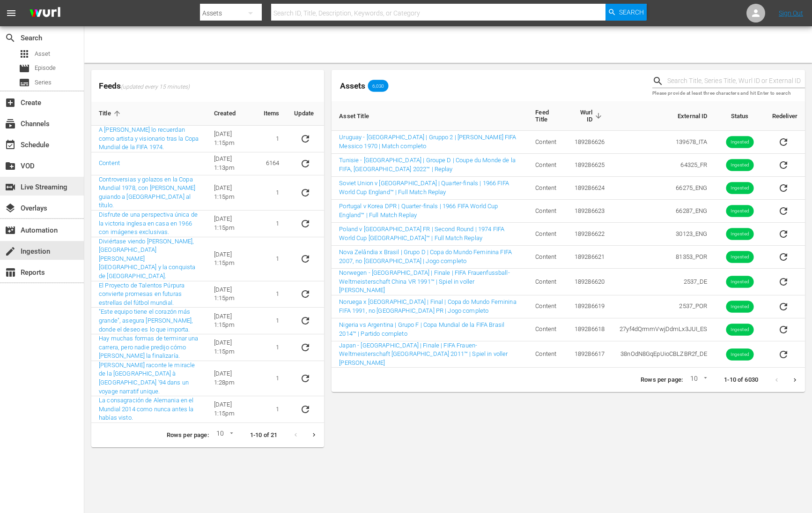 The width and height of the screenshot is (812, 513). I want to click on span: Feeds, so click(207, 86).